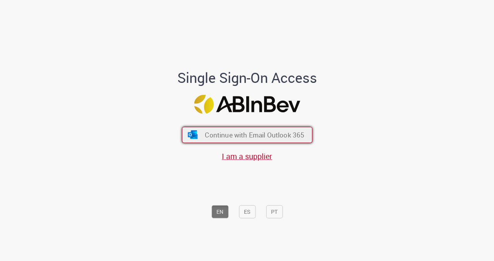 This screenshot has height=261, width=494. What do you see at coordinates (192, 135) in the screenshot?
I see `img: ícone Azure/Microsoft 360` at bounding box center [192, 135].